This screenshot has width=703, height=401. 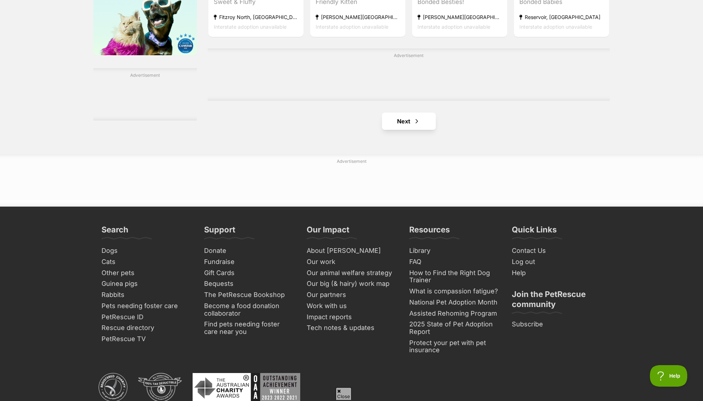 I want to click on h3: Support, so click(x=220, y=232).